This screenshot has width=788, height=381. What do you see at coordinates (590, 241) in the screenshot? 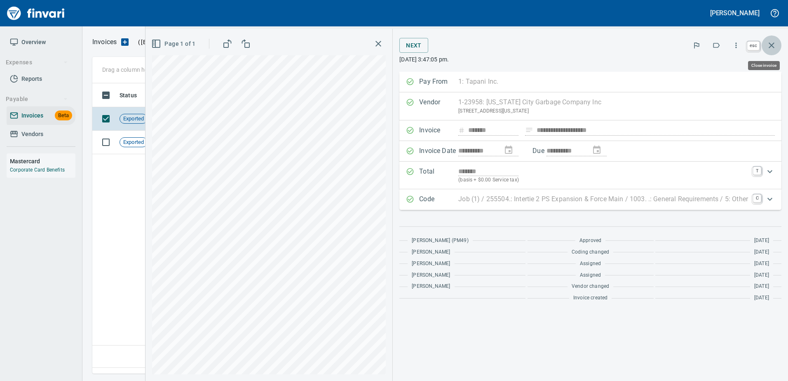
I see `span: Approved` at bounding box center [590, 241].